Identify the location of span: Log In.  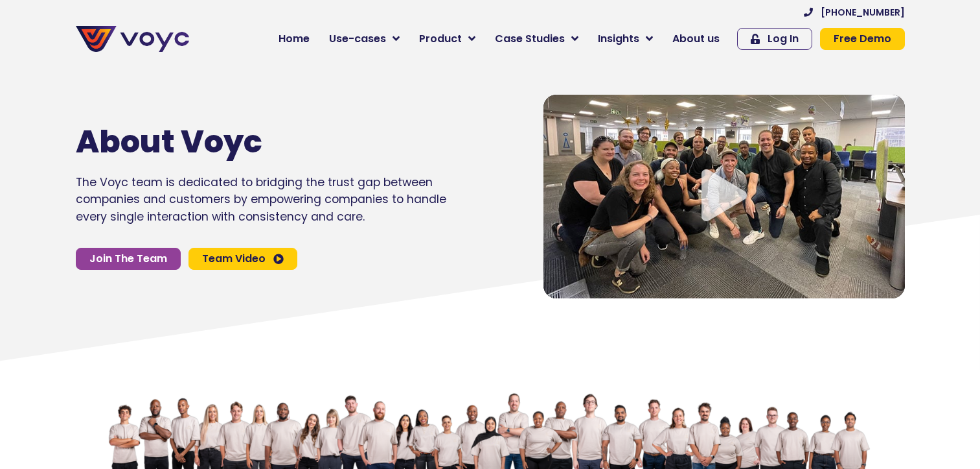
(783, 39).